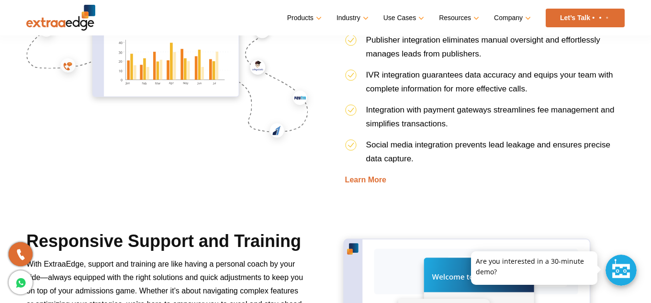  Describe the element at coordinates (166, 244) in the screenshot. I see `h2: Responsive Support and Training` at that location.